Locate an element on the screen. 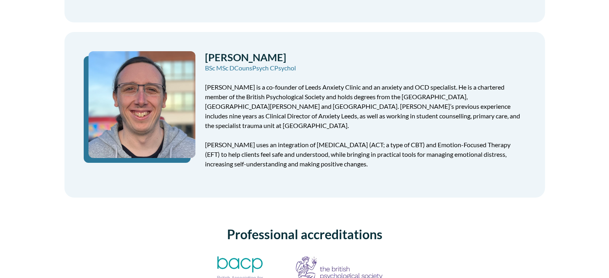  img: Chris Worfolk is located at coordinates (142, 105).